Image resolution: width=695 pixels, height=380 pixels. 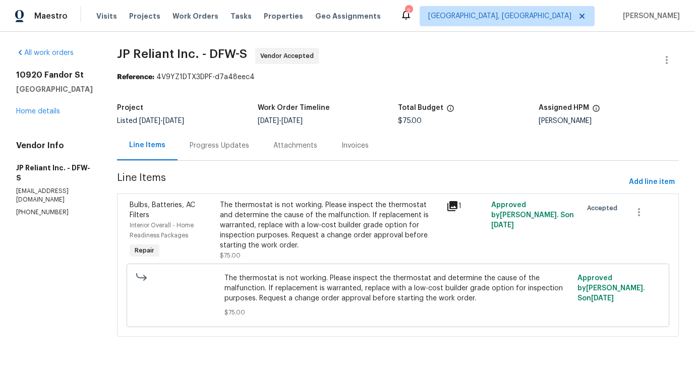 What do you see at coordinates (651, 182) in the screenshot?
I see `button: Add line item` at bounding box center [651, 182].